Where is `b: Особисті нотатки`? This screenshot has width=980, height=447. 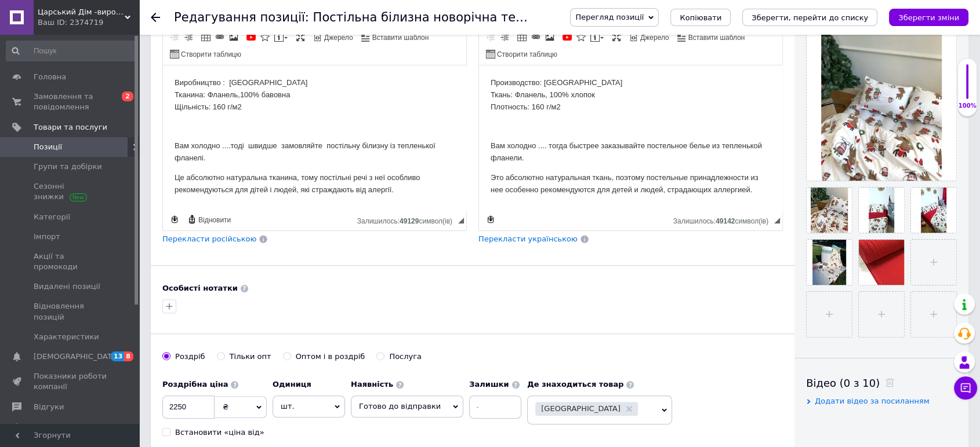 b: Особисті нотатки is located at coordinates (200, 288).